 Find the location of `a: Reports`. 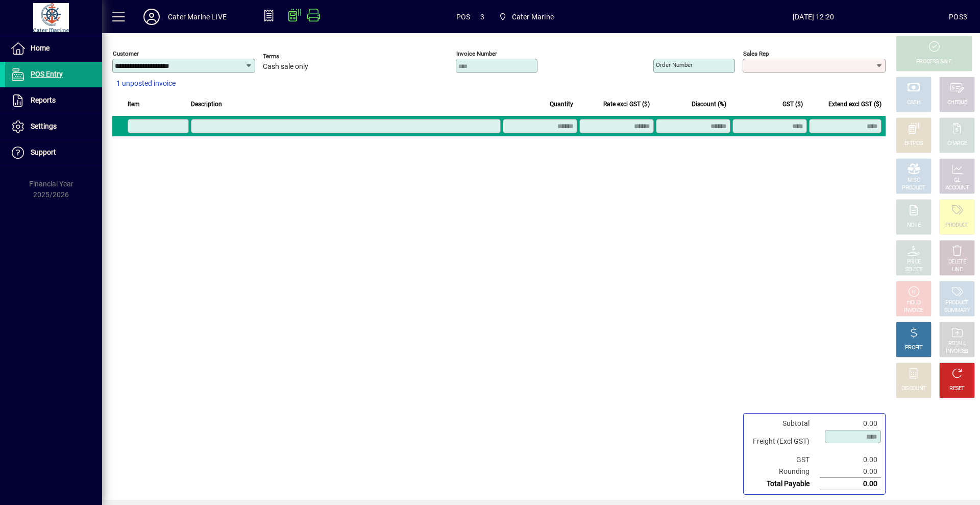

a: Reports is located at coordinates (54, 100).